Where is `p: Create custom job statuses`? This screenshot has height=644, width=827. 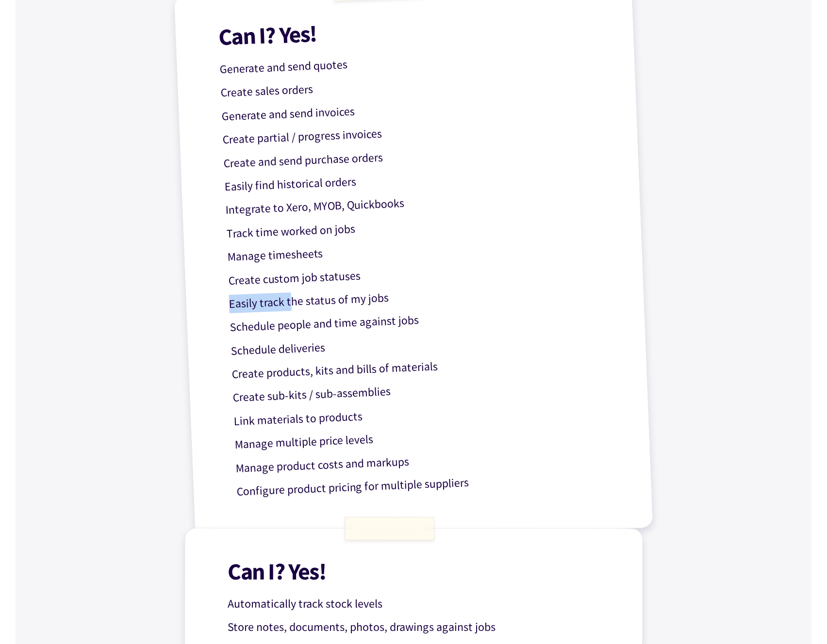 p: Create custom job statuses is located at coordinates (422, 273).